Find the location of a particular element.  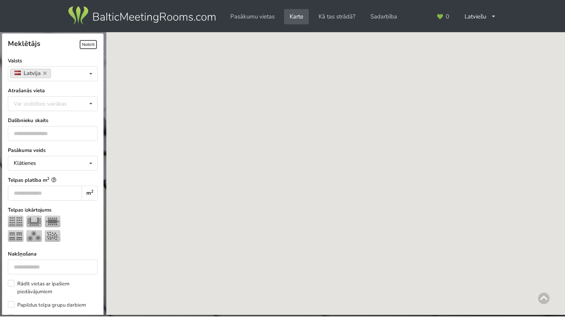

span: Notīrīt is located at coordinates (88, 44).